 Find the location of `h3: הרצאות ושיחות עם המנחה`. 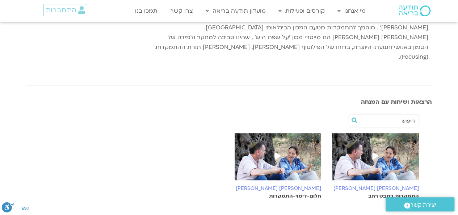

h3: הרצאות ושיחות עם המנחה is located at coordinates (229, 102).